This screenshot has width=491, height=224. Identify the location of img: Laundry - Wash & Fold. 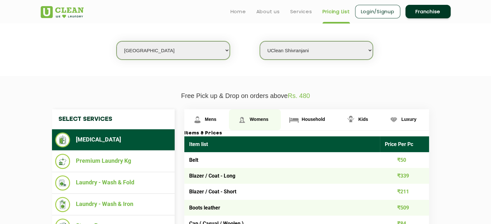
(63, 183).